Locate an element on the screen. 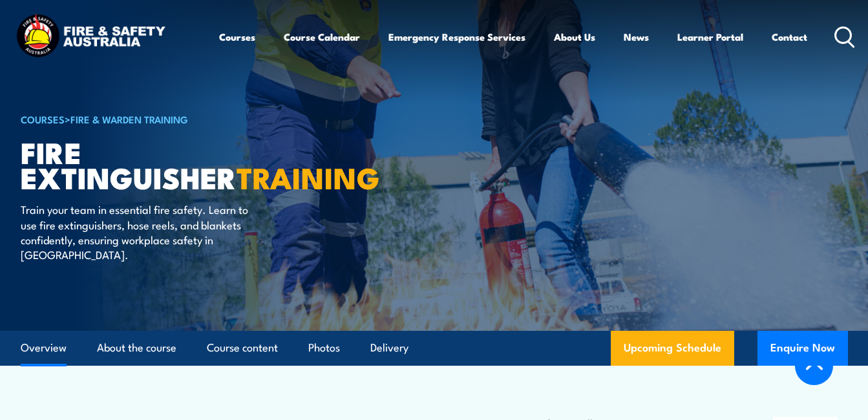  a: Photos is located at coordinates (323, 348).